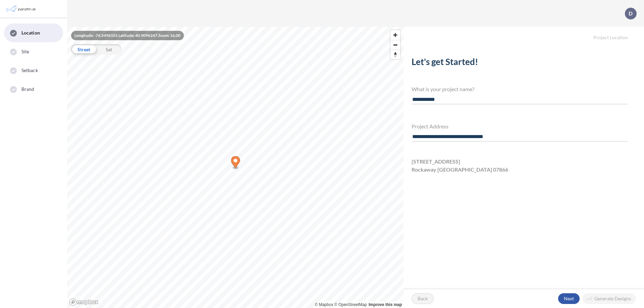 This screenshot has height=308, width=644. What do you see at coordinates (28, 89) in the screenshot?
I see `span: Brand` at bounding box center [28, 89].